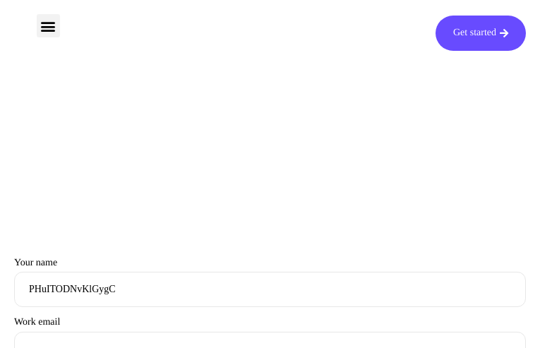  I want to click on input: Your name, so click(270, 289).